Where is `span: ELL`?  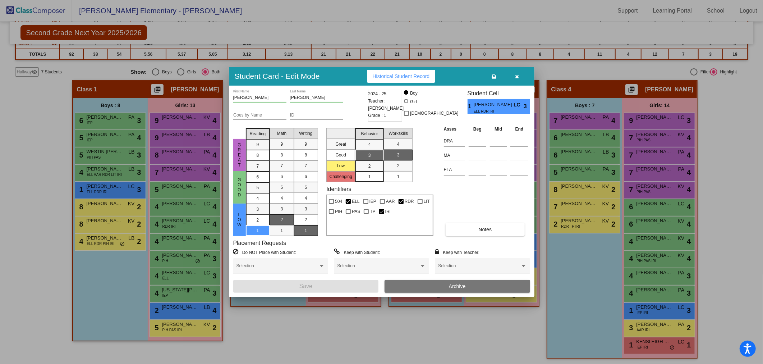 span: ELL is located at coordinates (355, 201).